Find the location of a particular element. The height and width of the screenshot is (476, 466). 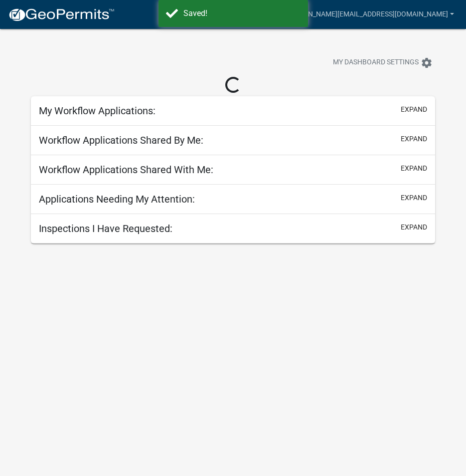

h5: My Workflow Applications: is located at coordinates (97, 111).